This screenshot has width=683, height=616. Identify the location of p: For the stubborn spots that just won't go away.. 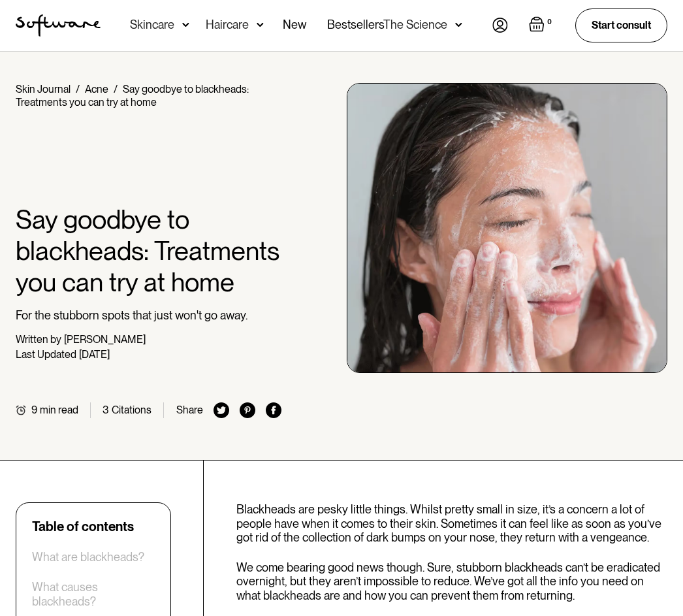
(149, 315).